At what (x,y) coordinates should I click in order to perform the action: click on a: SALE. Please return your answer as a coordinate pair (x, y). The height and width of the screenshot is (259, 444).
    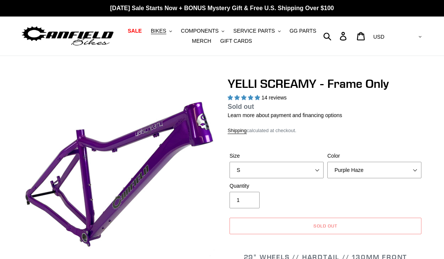
    Looking at the image, I should click on (134, 31).